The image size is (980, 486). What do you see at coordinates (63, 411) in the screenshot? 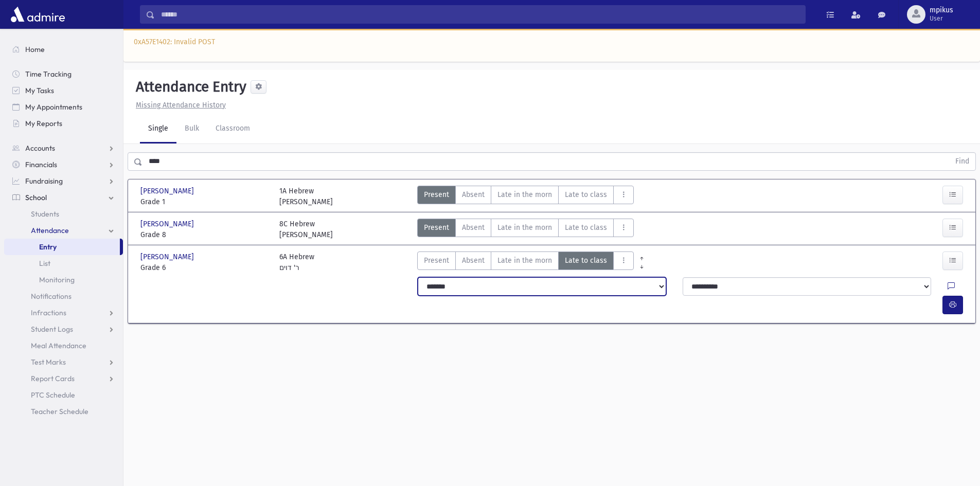
I see `a: Teacher Schedule` at bounding box center [63, 411].